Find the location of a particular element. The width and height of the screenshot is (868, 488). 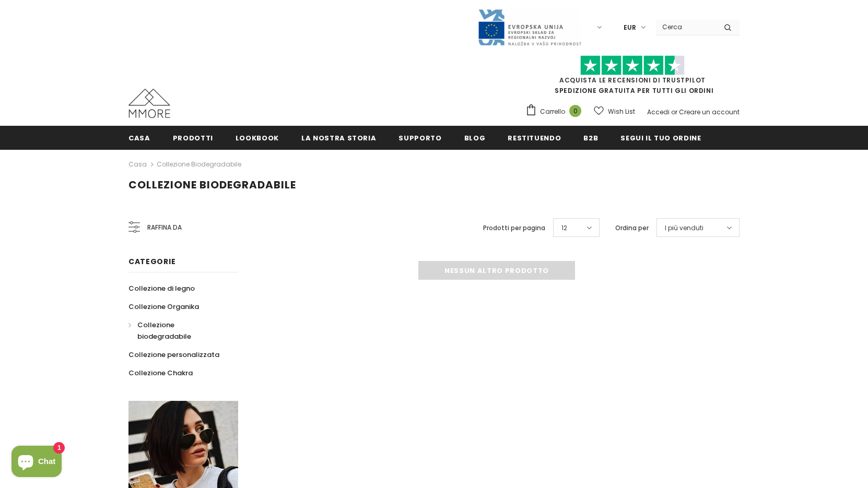

a: Acquista le recensioni di TrustPilot is located at coordinates (632, 80).